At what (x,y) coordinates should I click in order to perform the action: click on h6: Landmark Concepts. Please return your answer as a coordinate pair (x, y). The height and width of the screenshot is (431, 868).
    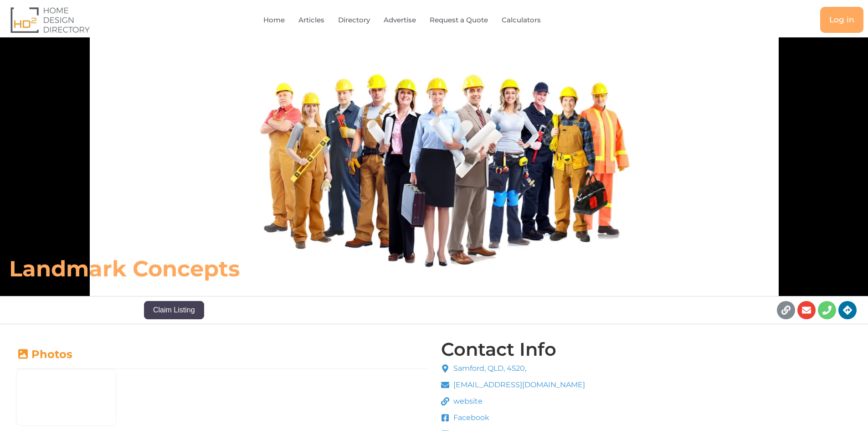
    Looking at the image, I should click on (306, 269).